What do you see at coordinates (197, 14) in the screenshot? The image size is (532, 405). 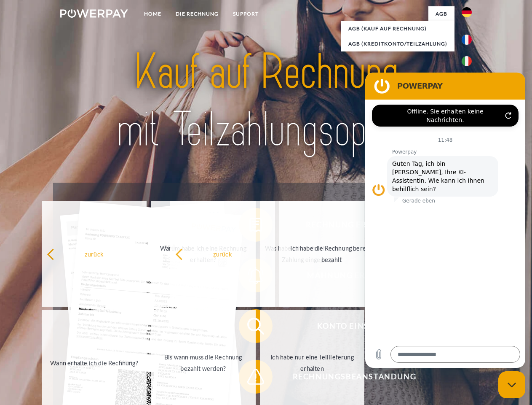 I see `a: DIE RECHNUNG` at bounding box center [197, 14].